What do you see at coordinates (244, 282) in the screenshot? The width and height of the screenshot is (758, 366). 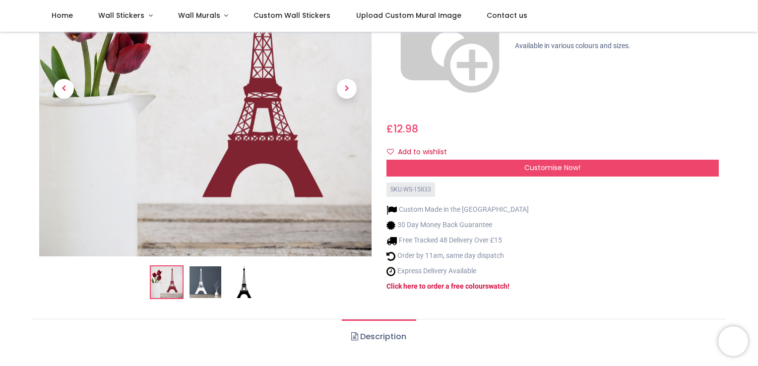 I see `img: WS-15833-03` at bounding box center [244, 282].